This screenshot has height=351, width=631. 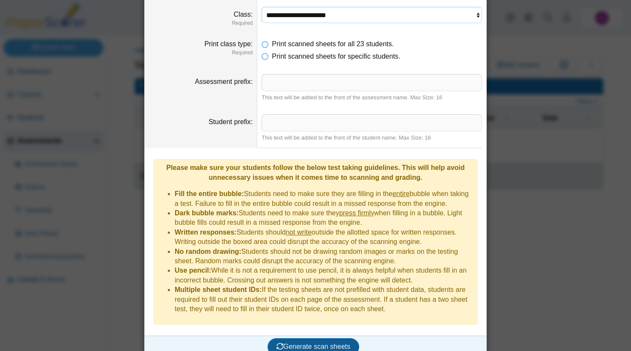 I want to click on label: Print class type, so click(x=228, y=44).